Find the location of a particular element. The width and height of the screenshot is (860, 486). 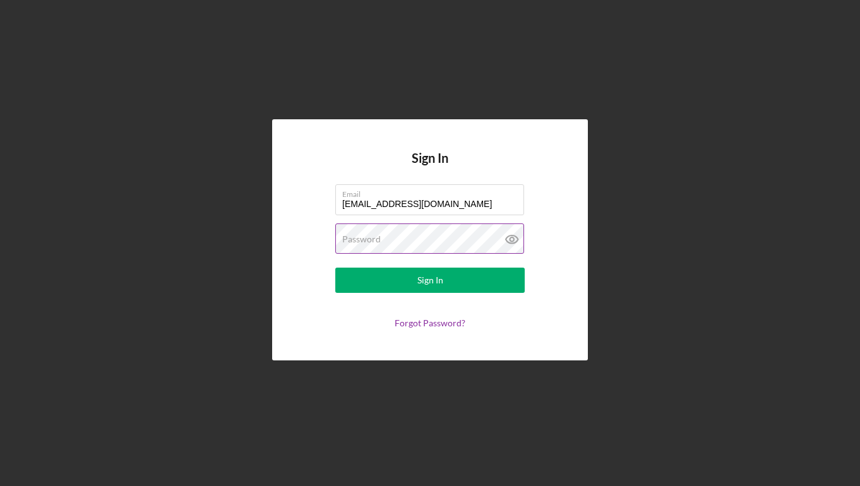

label: Email is located at coordinates (433, 192).